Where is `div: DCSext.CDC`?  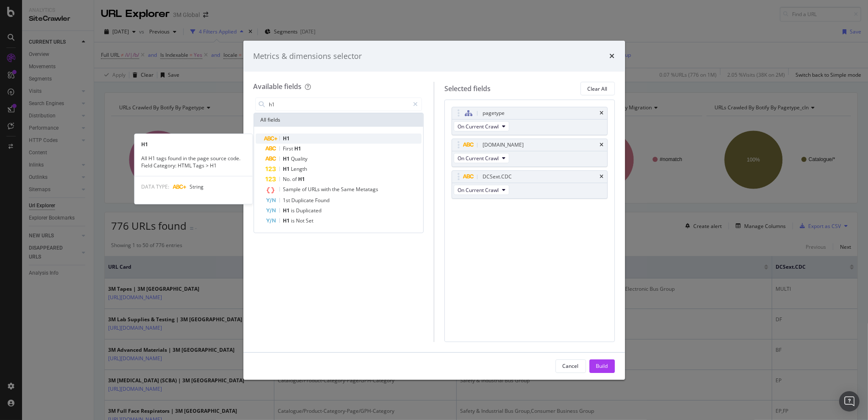 div: DCSext.CDC is located at coordinates (497, 177).